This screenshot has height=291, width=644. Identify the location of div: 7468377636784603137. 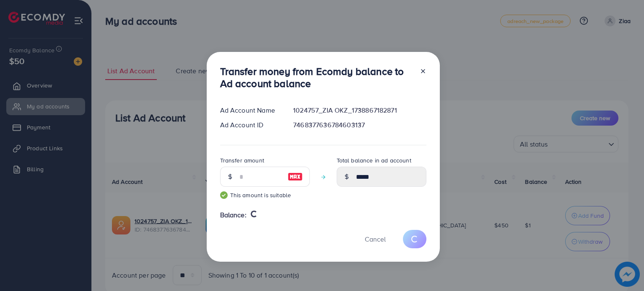
(359, 125).